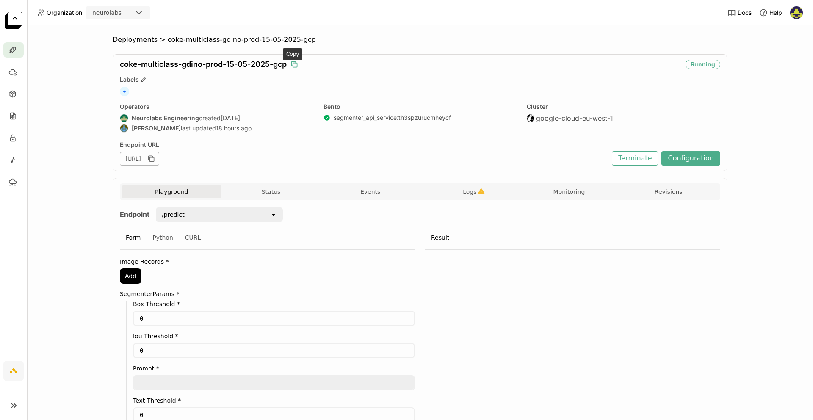 This screenshot has height=420, width=813. What do you see at coordinates (274, 368) in the screenshot?
I see `label: Prompt *` at bounding box center [274, 368].